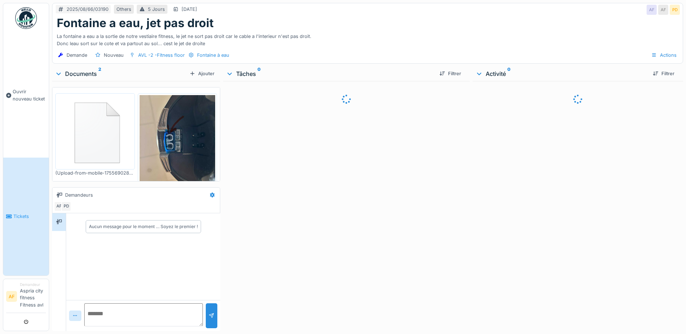  What do you see at coordinates (202, 73) in the screenshot?
I see `div: Ajouter` at bounding box center [202, 73].